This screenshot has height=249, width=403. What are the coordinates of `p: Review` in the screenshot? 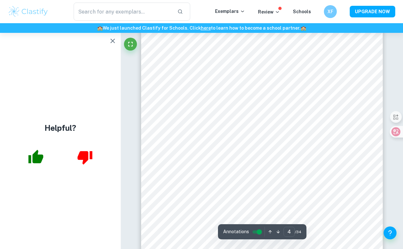 It's located at (269, 12).